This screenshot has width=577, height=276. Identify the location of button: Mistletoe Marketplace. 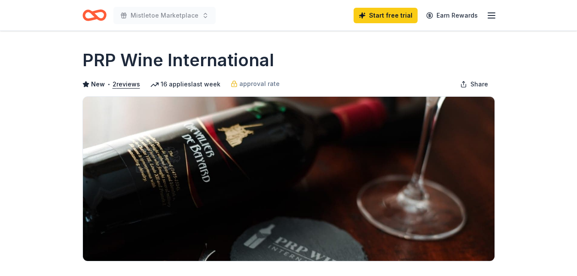
(164, 15).